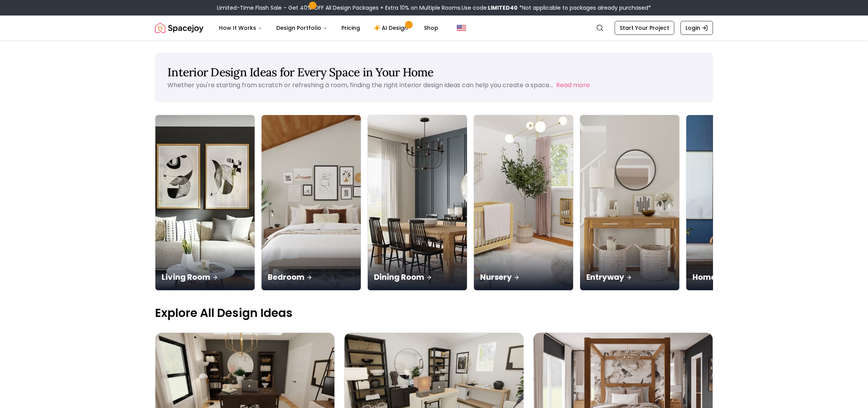  What do you see at coordinates (434, 28) in the screenshot?
I see `nav: Global` at bounding box center [434, 28].